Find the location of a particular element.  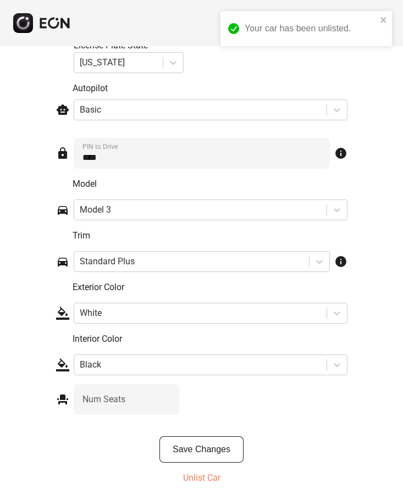

button: close is located at coordinates (384, 20).